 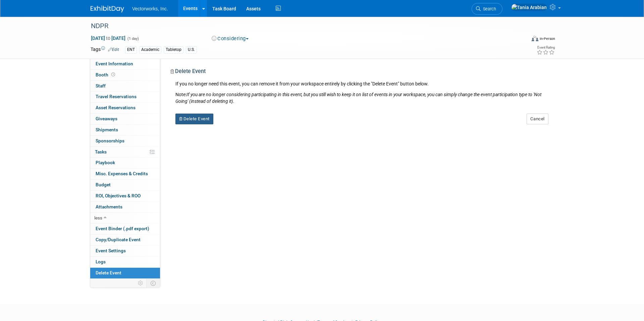 What do you see at coordinates (520, 40) in the screenshot?
I see `div: Event Format` at bounding box center [520, 40].